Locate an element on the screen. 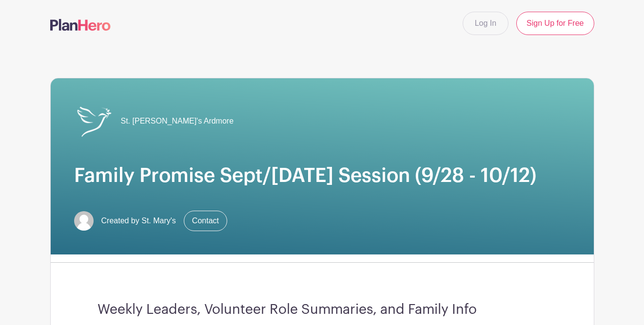 This screenshot has height=325, width=644. a: Contact is located at coordinates (205, 221).